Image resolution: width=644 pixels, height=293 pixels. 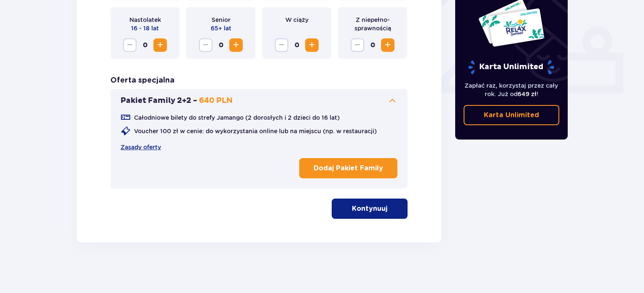 What do you see at coordinates (259, 101) in the screenshot?
I see `button: Pakiet Family 2+2 -640 PLN` at bounding box center [259, 101].